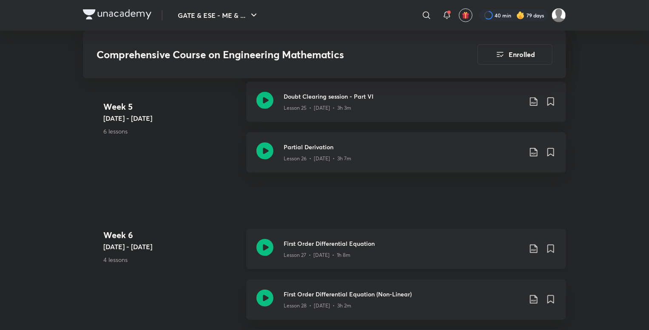 The height and width of the screenshot is (330, 649). What do you see at coordinates (403, 294) in the screenshot?
I see `h3: First Order Differential Equation (Non-Linear)` at bounding box center [403, 294].